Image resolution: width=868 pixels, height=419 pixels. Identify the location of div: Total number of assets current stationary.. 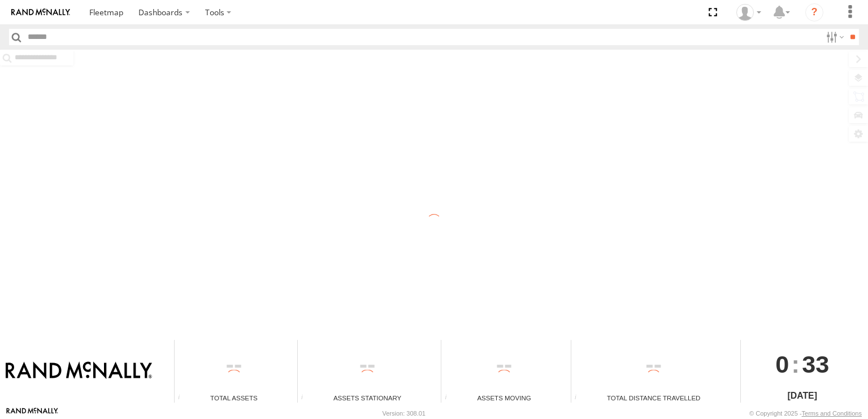
(306, 398).